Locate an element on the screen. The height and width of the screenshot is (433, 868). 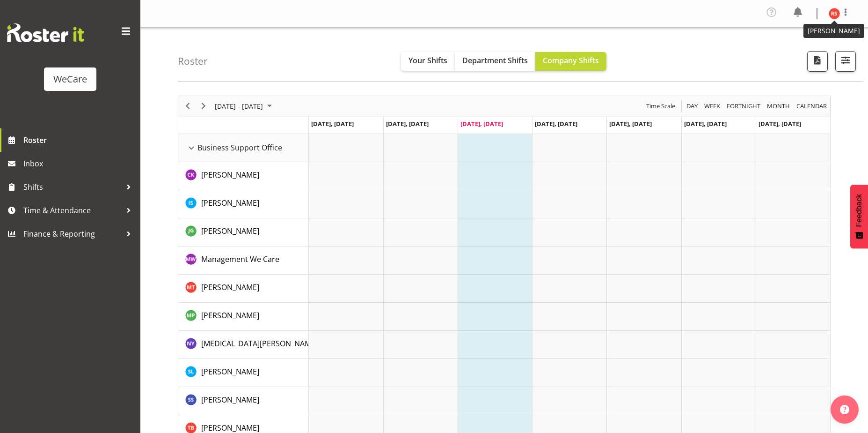
button: Timeline Week is located at coordinates (712, 105).